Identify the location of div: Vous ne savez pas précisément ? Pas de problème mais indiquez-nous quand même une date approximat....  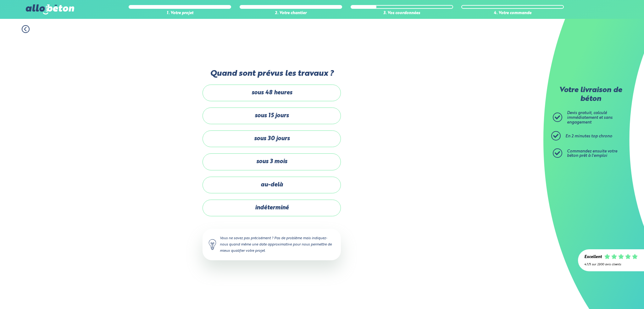
(272, 244).